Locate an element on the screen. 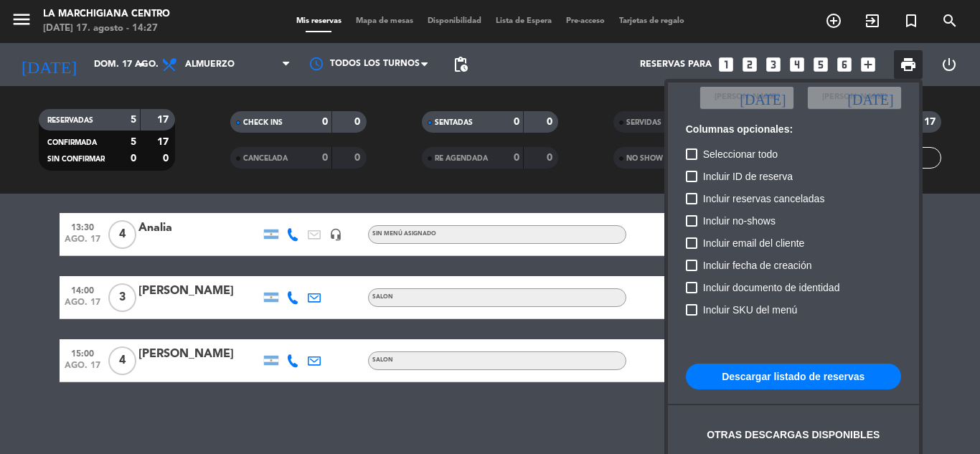 The height and width of the screenshot is (454, 980). span: Incluir ID de reserva is located at coordinates (748, 177).